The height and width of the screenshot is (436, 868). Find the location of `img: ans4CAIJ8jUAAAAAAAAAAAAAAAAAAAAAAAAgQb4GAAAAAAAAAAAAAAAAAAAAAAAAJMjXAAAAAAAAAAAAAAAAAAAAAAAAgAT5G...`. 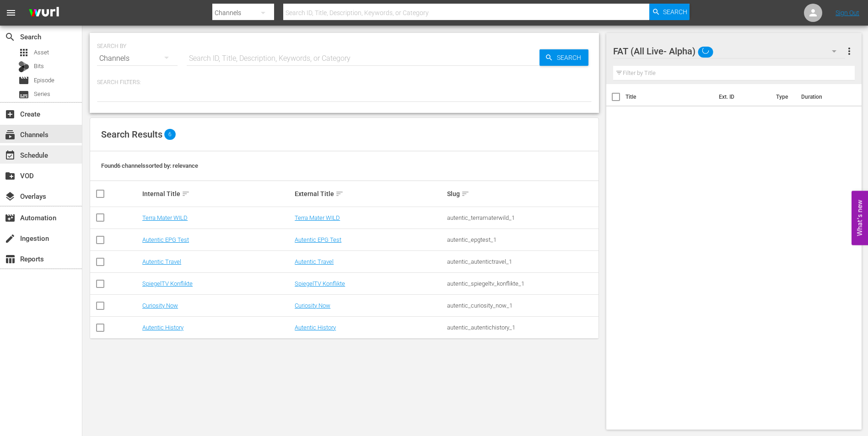

img: ans4CAIJ8jUAAAAAAAAAAAAAAAAAAAAAAAAgQb4GAAAAAAAAAAAAAAAAAAAAAAAAJMjXAAAAAAAAAAAAAAAAAAAAAAAAgAT5G... is located at coordinates (44, 13).